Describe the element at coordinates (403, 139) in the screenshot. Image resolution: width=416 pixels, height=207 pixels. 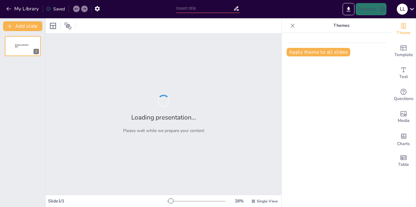
I see `div: Add charts and graphs` at that location.